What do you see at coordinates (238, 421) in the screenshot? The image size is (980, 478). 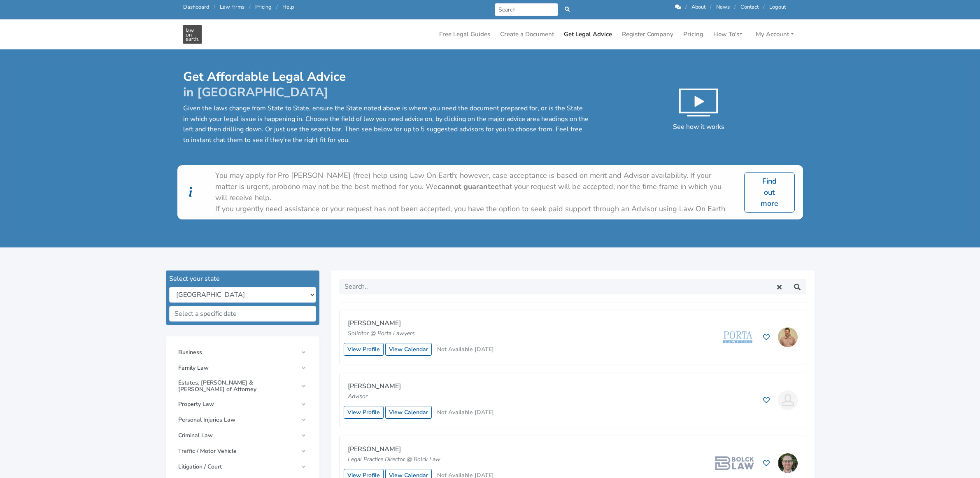 I see `span: Personal Injuries Law` at bounding box center [238, 421].